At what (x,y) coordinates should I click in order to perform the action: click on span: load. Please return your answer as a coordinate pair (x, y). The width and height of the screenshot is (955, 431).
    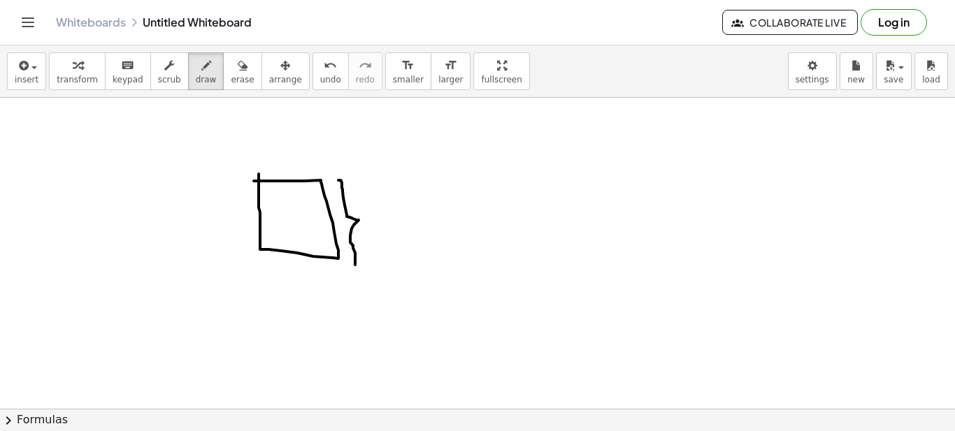
    Looking at the image, I should click on (931, 80).